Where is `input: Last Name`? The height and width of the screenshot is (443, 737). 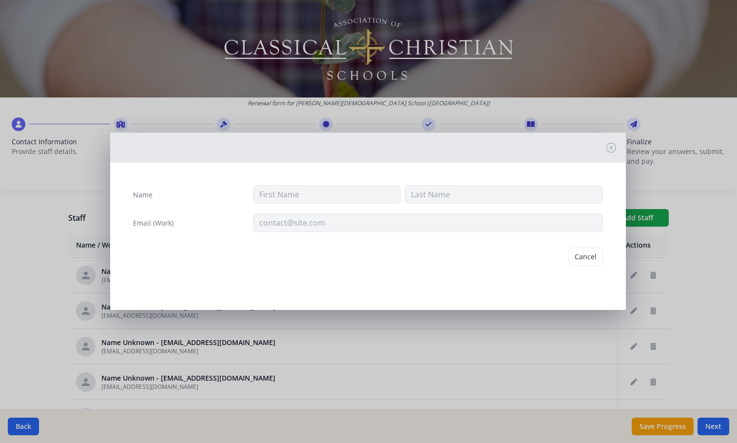
input: Last Name is located at coordinates (503, 194).